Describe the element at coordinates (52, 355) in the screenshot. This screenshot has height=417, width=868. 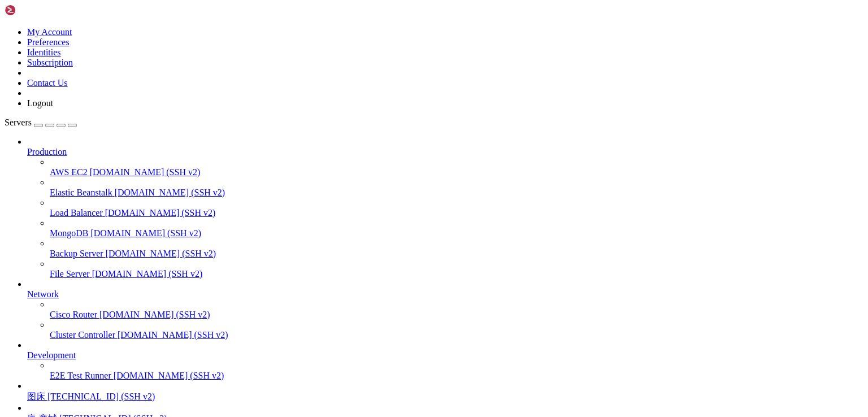
I see `span: Development` at that location.